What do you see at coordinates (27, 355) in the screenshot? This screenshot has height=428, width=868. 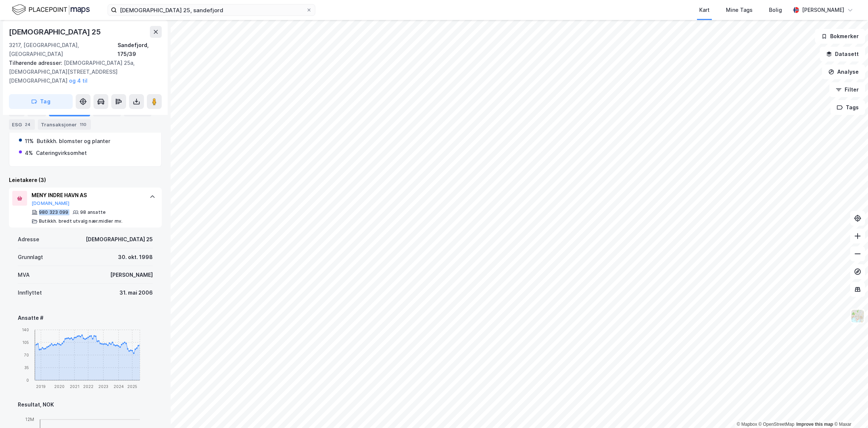 I see `tspan: 70` at bounding box center [27, 355].